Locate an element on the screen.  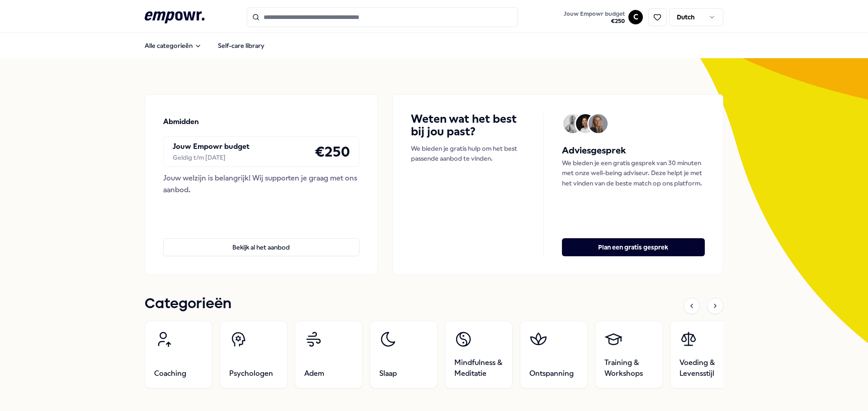
div: Jouw welzijn is belangrijk! Wij supporten je graag met ons aanbod. is located at coordinates (262, 184).